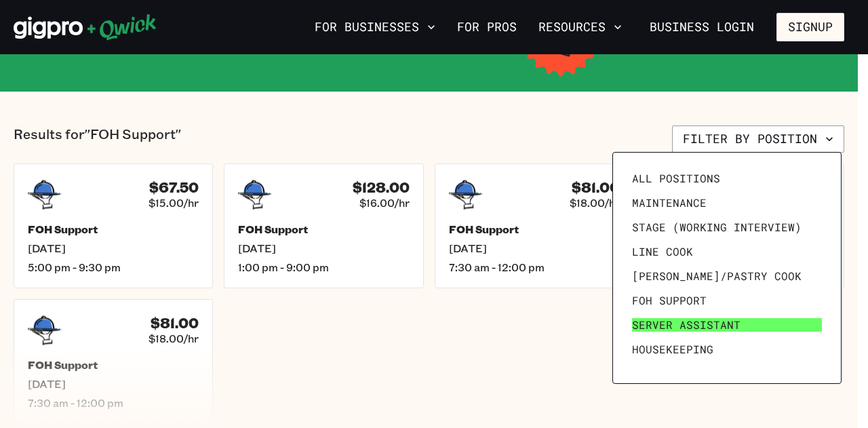  I want to click on span: Stage (working interview), so click(717, 227).